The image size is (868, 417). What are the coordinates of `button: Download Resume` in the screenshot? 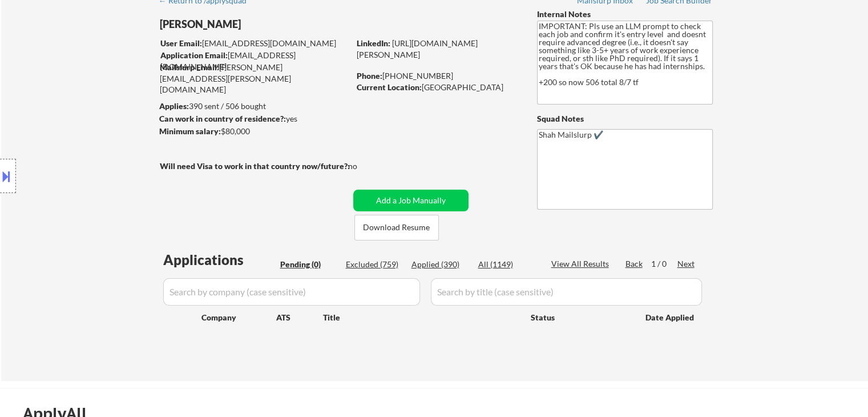 It's located at (397, 227).